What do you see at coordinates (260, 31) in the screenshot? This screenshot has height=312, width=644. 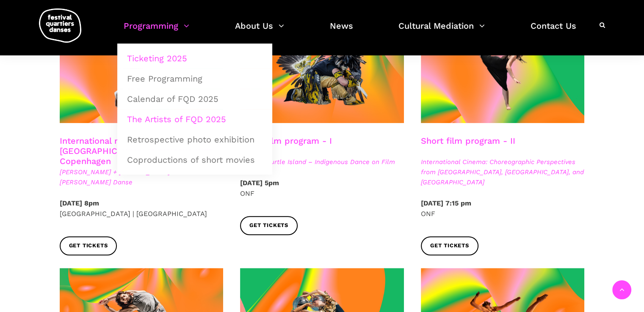 I see `a: About Us` at bounding box center [260, 31].